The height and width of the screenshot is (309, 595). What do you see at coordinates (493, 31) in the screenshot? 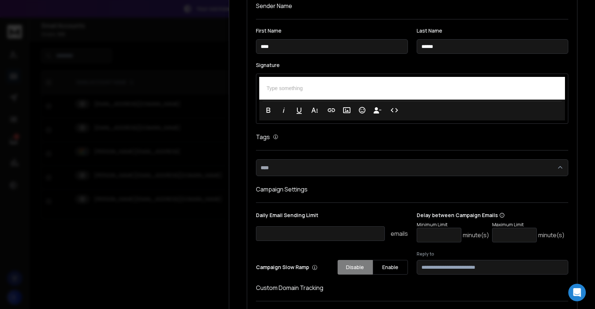
I see `label: Last Name` at bounding box center [493, 31].